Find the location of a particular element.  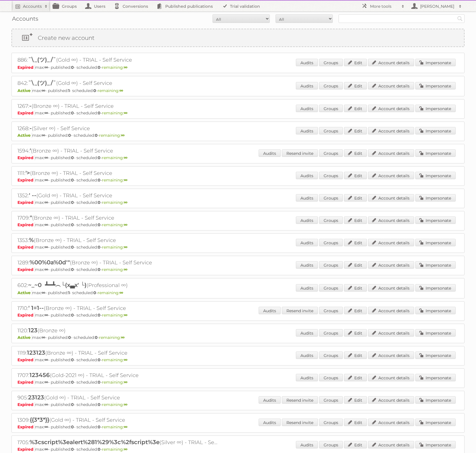

span: 123 is located at coordinates (33, 330).